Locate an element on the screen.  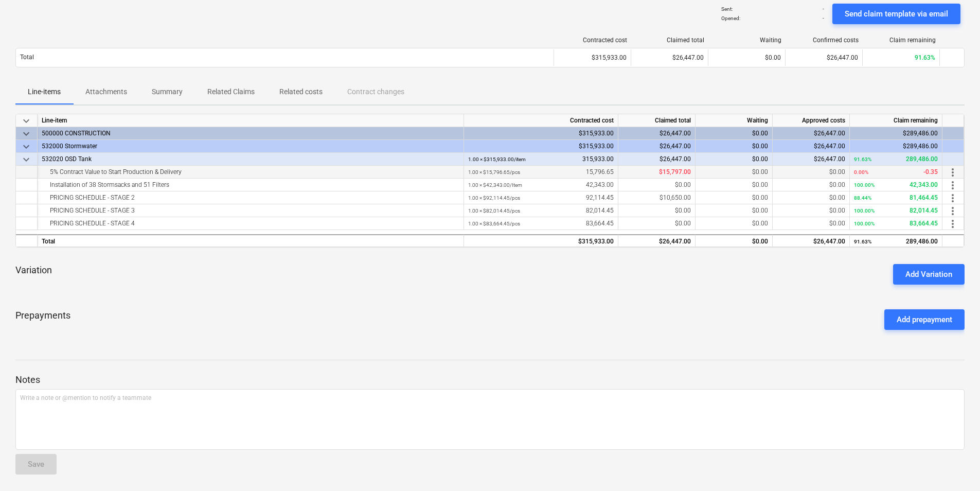
div: 5% Contract Value to Start Production & Delivery is located at coordinates (251, 172).